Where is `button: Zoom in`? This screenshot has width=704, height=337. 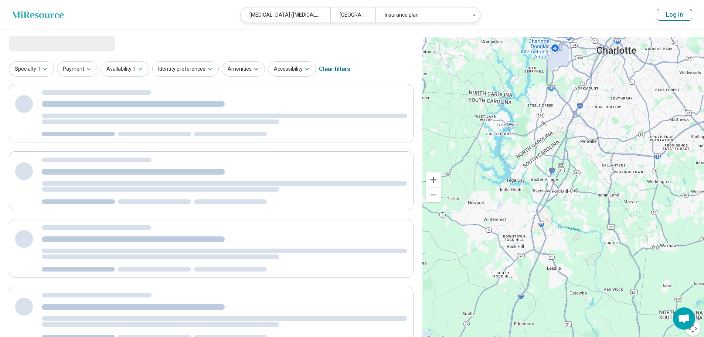 button: Zoom in is located at coordinates (434, 180).